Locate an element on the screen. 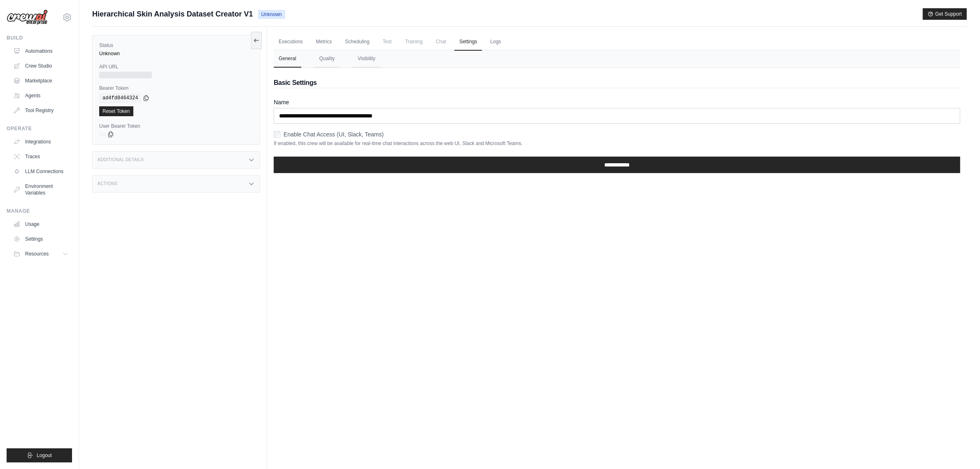 The height and width of the screenshot is (469, 980). span: Resources is located at coordinates (36, 254).